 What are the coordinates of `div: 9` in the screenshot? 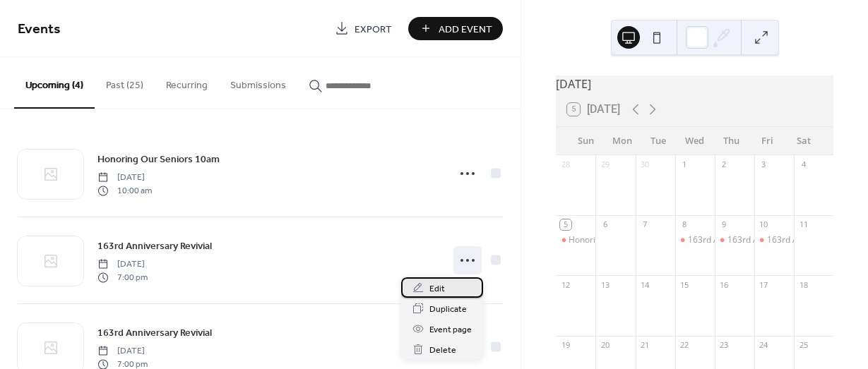 It's located at (724, 224).